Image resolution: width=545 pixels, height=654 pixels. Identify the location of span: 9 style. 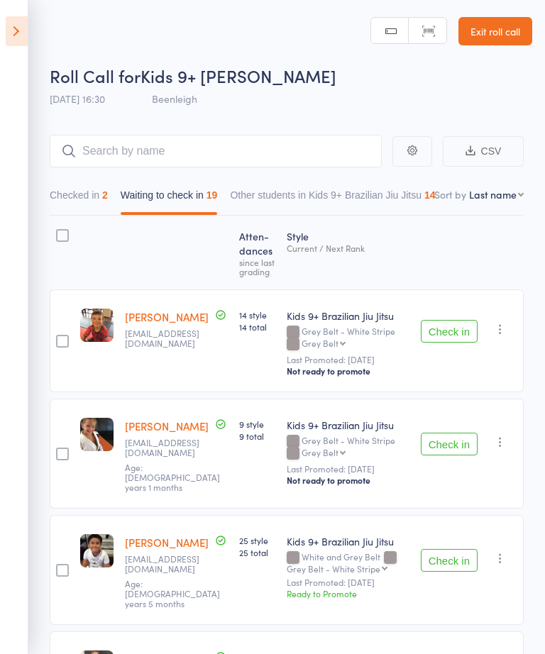
(257, 424).